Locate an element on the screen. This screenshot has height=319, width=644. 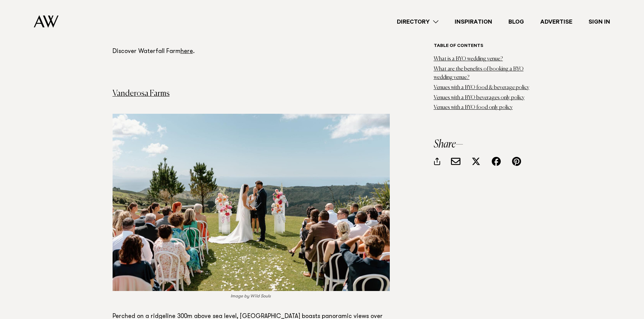
em: Image by Wild Souls is located at coordinates (250, 296).